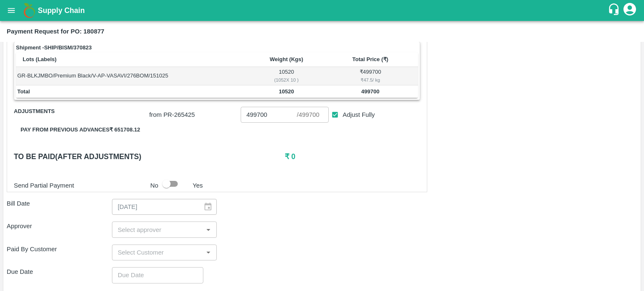 The width and height of the screenshot is (644, 291). I want to click on p: from PR- 265425, so click(193, 115).